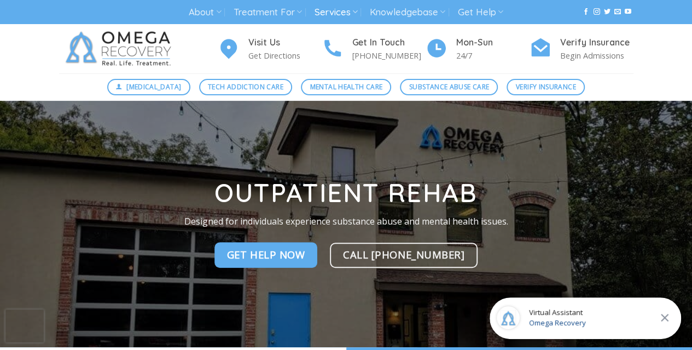  Describe the element at coordinates (493, 43) in the screenshot. I see `h4: Mon-Sun` at that location.